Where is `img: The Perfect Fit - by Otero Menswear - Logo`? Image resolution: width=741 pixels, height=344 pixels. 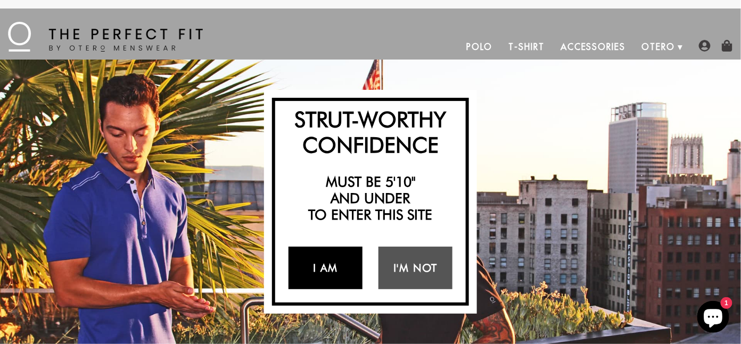 img: The Perfect Fit - by Otero Menswear - Logo is located at coordinates (105, 37).